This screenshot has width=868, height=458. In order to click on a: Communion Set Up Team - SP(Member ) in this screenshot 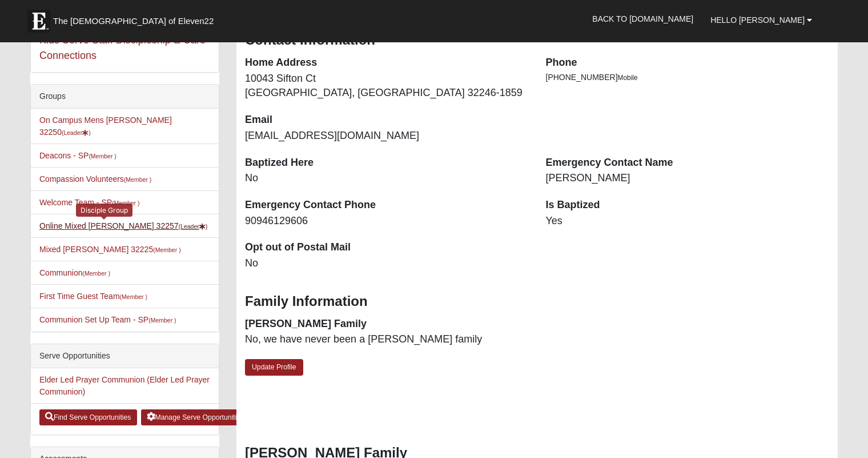, I will do `click(108, 319)`.